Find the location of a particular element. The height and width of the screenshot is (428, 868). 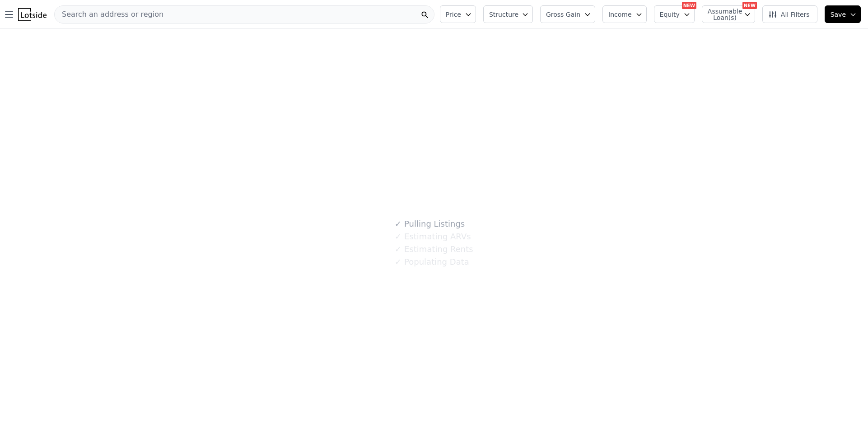

div: Pulling Listings is located at coordinates (429, 223).